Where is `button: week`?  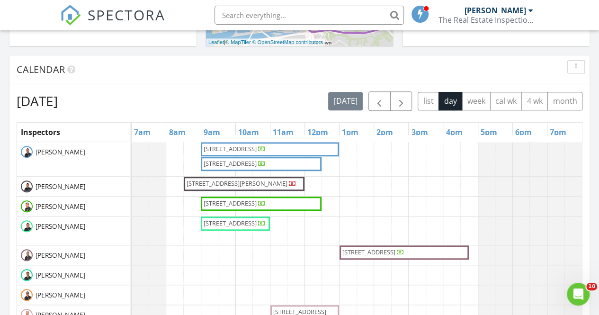
button: week is located at coordinates (476, 101).